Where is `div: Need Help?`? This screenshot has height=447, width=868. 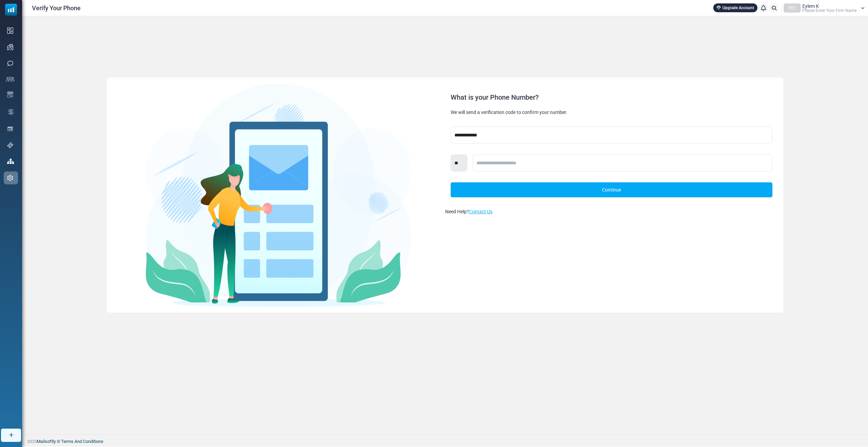
div: Need Help? is located at coordinates (611, 211).